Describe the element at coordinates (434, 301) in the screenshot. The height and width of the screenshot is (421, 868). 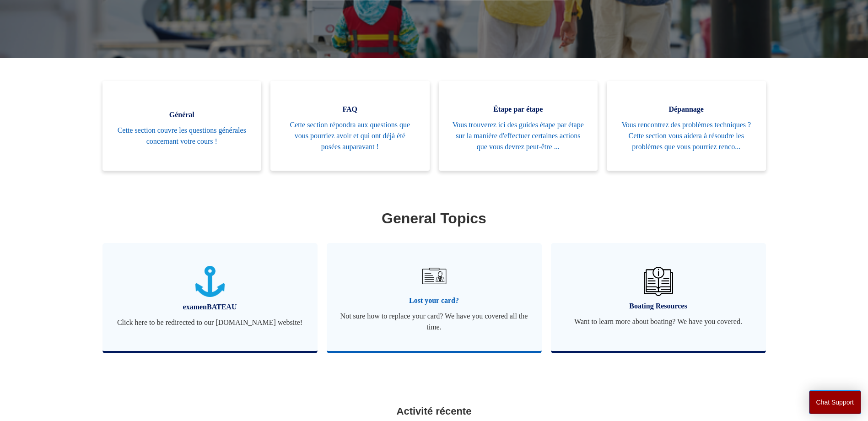
I see `span: Lost your card?` at that location.